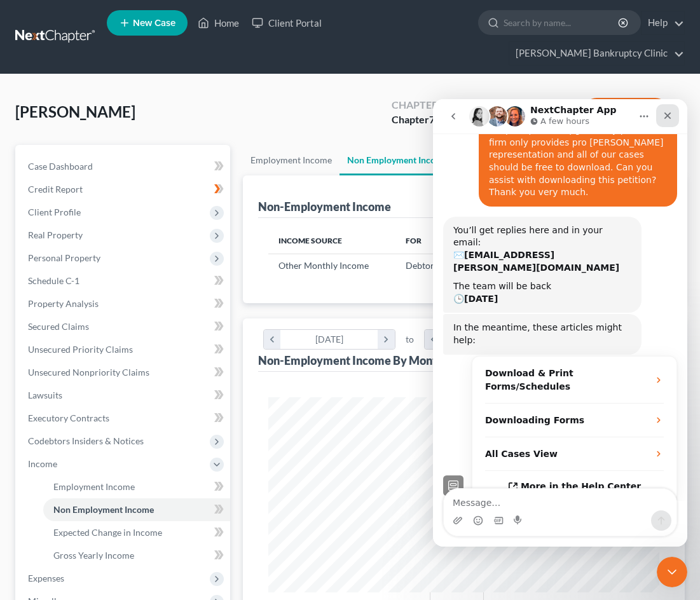 The image size is (700, 600). Describe the element at coordinates (54, 280) in the screenshot. I see `span: Schedule C-1` at that location.